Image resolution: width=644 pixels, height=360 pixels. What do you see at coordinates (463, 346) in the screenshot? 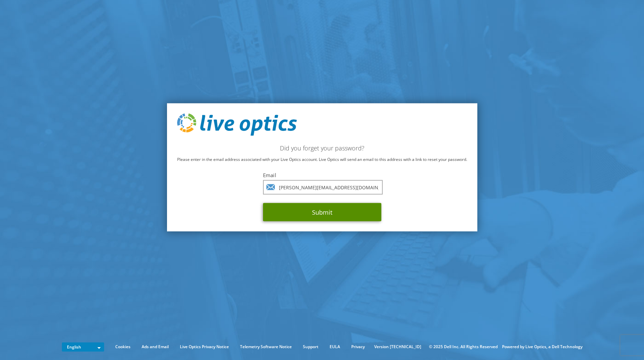
I see `li: © 2025 Dell Inc. All Rights Reserved` at bounding box center [463, 346].